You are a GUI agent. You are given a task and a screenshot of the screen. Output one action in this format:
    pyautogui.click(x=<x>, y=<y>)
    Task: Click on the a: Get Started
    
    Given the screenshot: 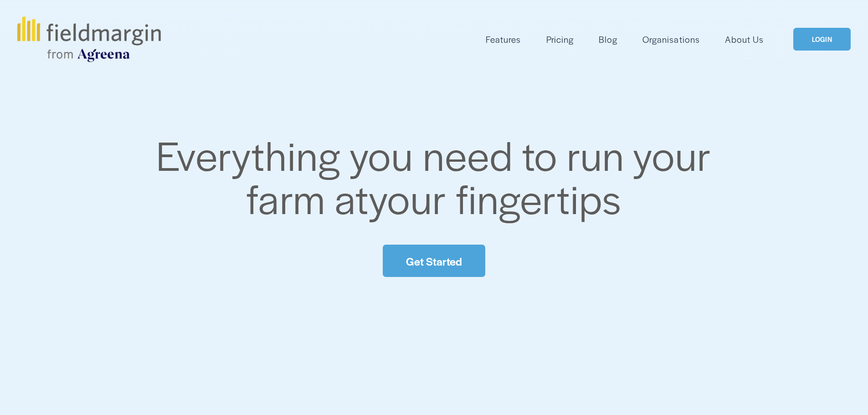 What is the action you would take?
    pyautogui.click(x=434, y=261)
    